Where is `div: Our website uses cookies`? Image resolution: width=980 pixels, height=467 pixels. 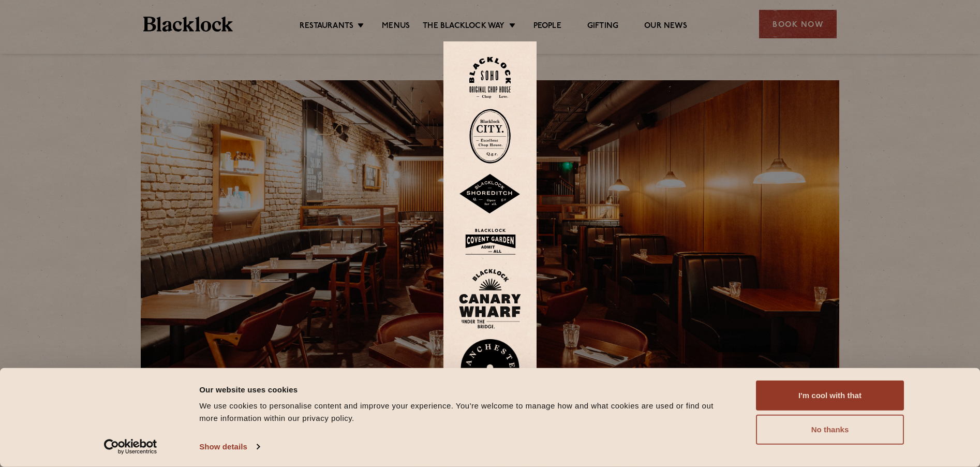
div: Our website uses cookies is located at coordinates (466, 389).